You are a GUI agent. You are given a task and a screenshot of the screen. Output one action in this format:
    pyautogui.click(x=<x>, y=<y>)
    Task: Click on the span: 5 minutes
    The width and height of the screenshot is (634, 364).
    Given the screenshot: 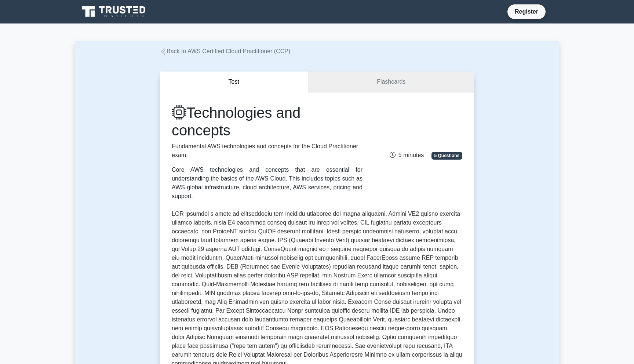 What is the action you would take?
    pyautogui.click(x=407, y=155)
    